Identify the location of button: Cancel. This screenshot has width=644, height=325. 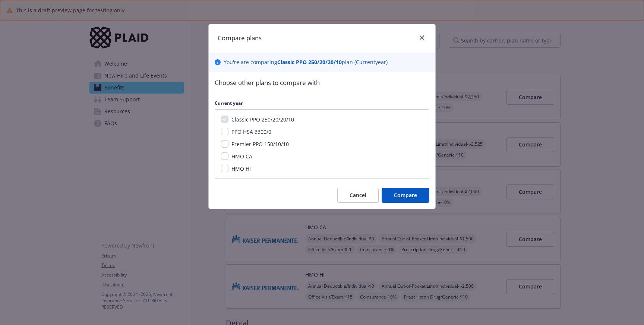
(357, 196).